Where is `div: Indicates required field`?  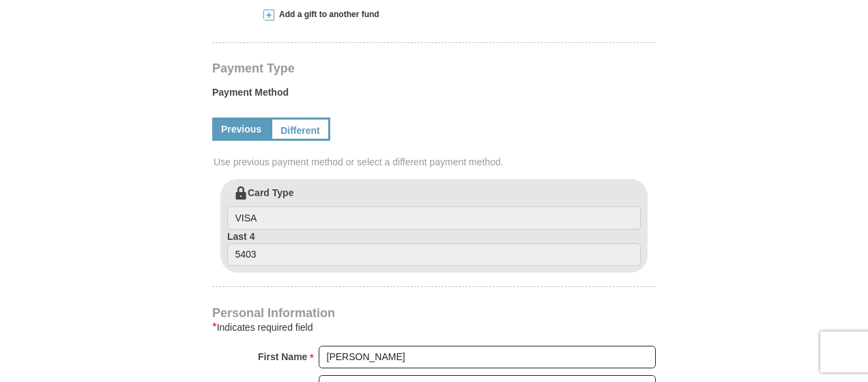
div: Indicates required field is located at coordinates (434, 327).